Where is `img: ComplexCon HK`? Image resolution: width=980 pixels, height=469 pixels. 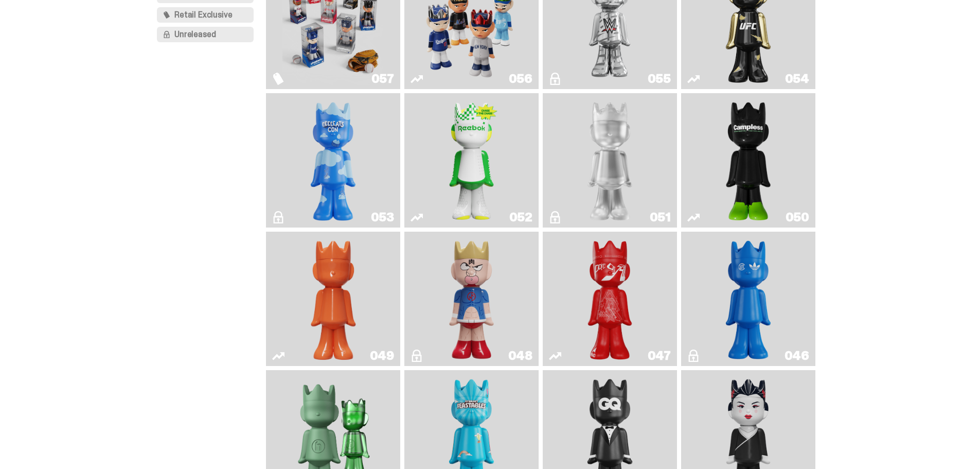 img: ComplexCon HK is located at coordinates (749, 298).